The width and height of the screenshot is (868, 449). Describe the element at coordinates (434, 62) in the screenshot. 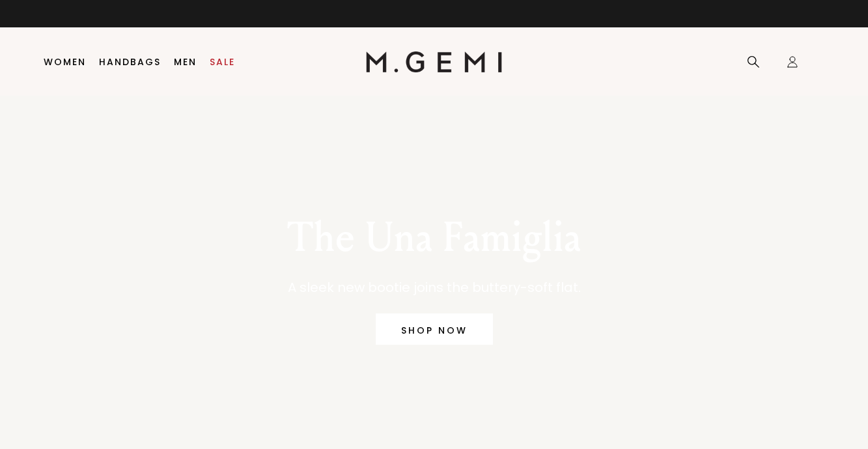

I see `img: M.Gemi` at that location.